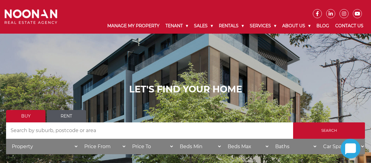 The width and height of the screenshot is (371, 163). What do you see at coordinates (349, 26) in the screenshot?
I see `a: Contact Us` at bounding box center [349, 26].